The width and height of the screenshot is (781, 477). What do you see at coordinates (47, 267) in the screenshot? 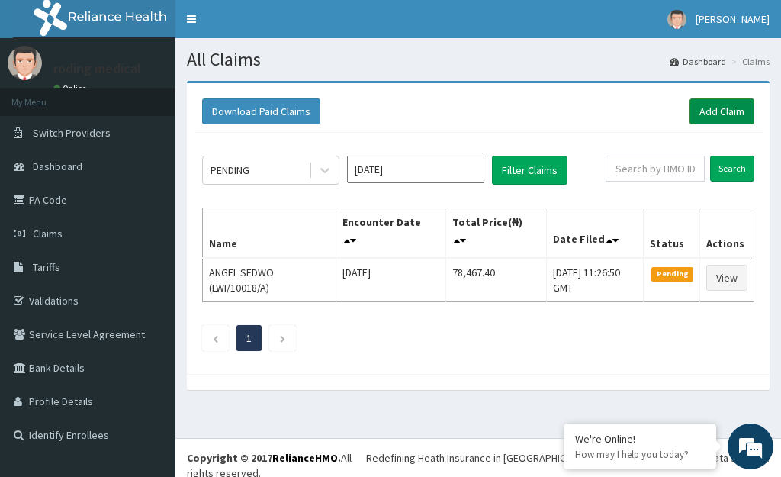
I see `span: Tariffs` at bounding box center [47, 267].